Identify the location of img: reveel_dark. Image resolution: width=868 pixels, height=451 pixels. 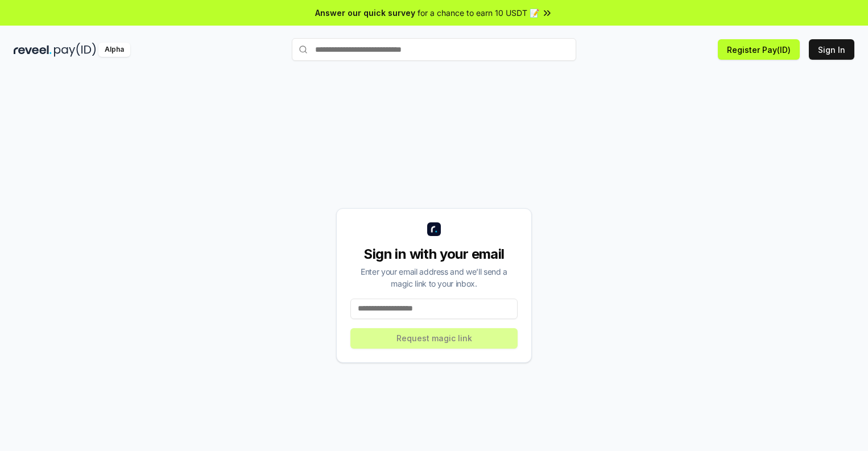
(33, 49).